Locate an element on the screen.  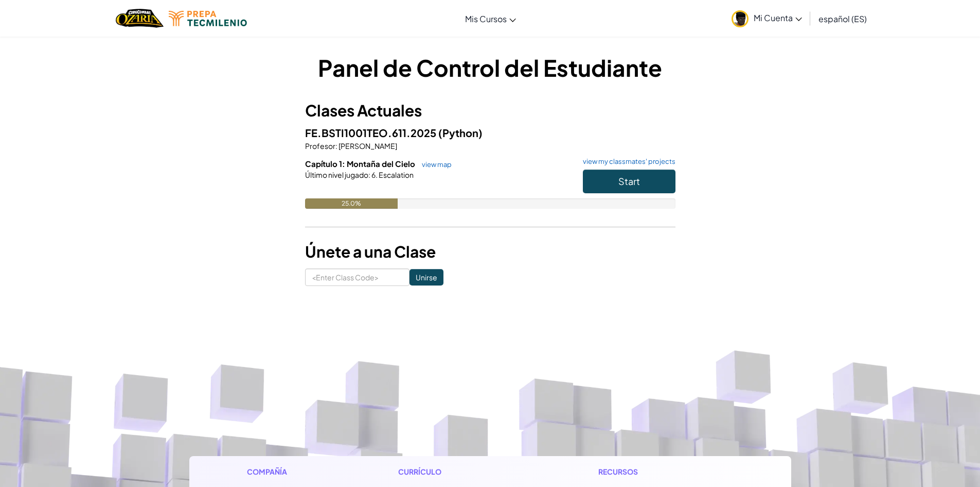
h1: Panel de Control del Estudiante is located at coordinates (490, 68).